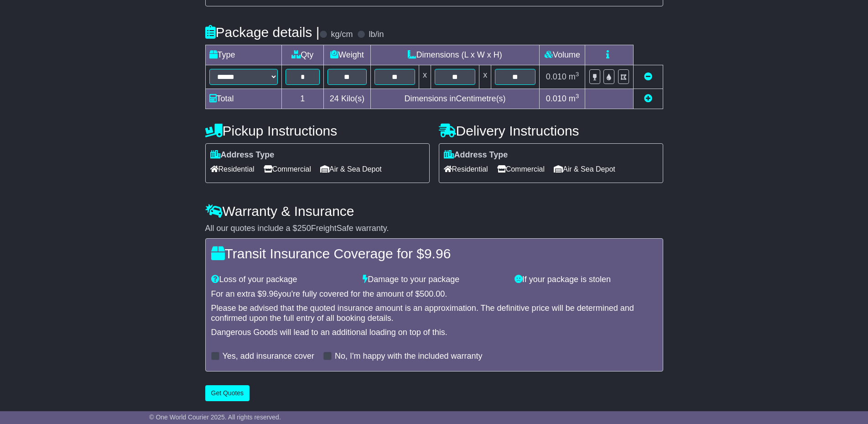  Describe the element at coordinates (302, 99) in the screenshot. I see `td: 1` at that location.